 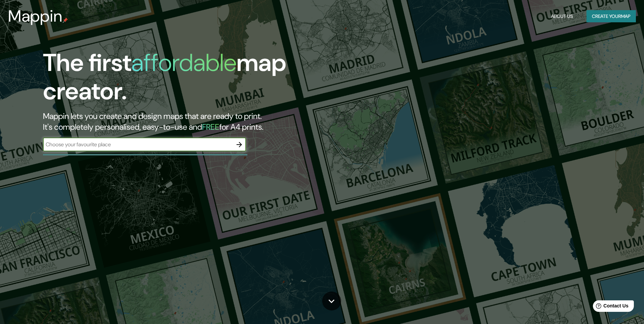 What do you see at coordinates (561, 17) in the screenshot?
I see `button: About Us` at bounding box center [561, 17].